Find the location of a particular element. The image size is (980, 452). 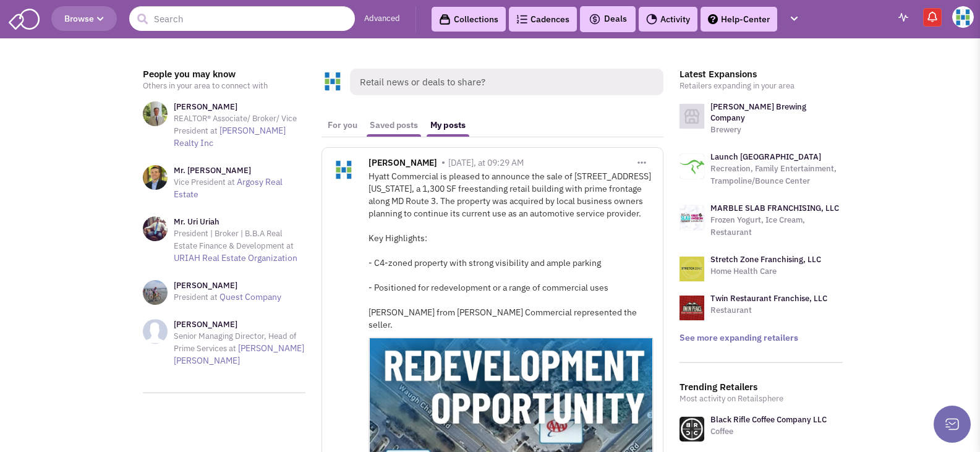

img: Activity.png is located at coordinates (652, 19).